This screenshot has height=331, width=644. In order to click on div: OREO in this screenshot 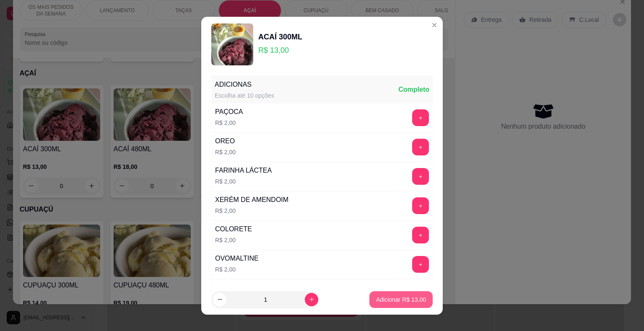, I will do `click(225, 141)`.